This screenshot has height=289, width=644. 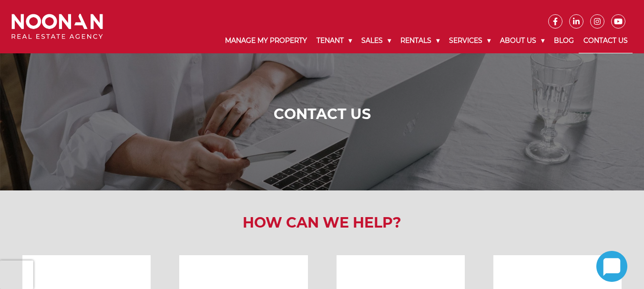 I want to click on h1: Contact Us, so click(x=322, y=115).